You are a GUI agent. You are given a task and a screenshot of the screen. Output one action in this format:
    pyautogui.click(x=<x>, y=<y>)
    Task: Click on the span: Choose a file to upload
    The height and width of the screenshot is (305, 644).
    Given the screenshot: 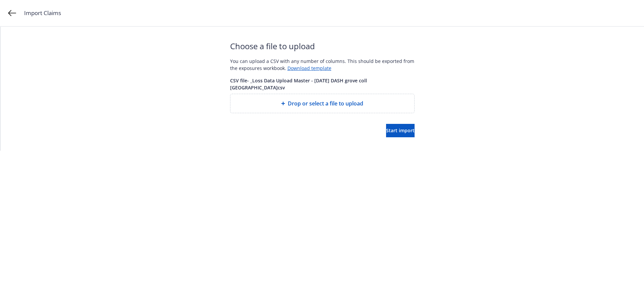 What is the action you would take?
    pyautogui.click(x=322, y=46)
    